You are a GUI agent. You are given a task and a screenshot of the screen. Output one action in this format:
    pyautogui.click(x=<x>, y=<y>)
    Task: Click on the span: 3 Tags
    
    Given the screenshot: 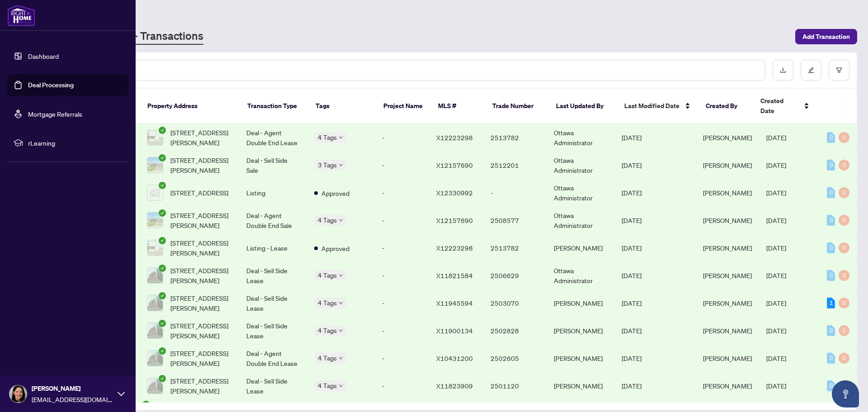 What is the action you would take?
    pyautogui.click(x=327, y=165)
    